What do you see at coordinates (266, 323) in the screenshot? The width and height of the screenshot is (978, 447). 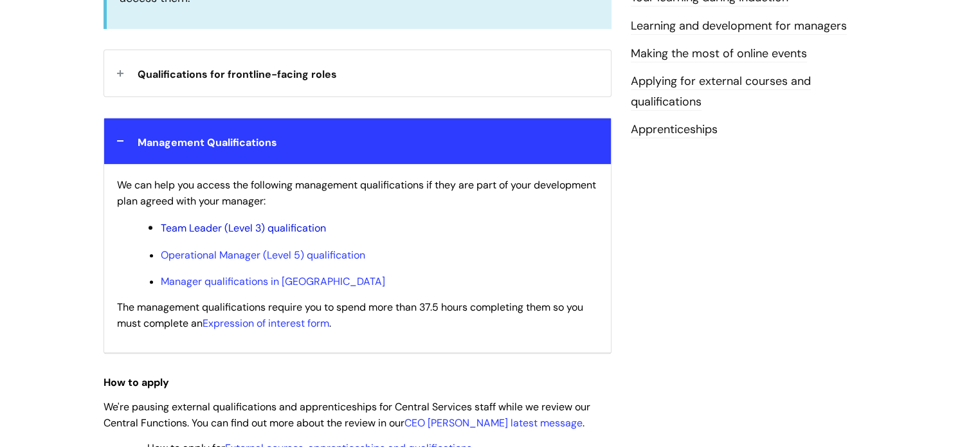 I see `a: Expression of interest form` at bounding box center [266, 323].